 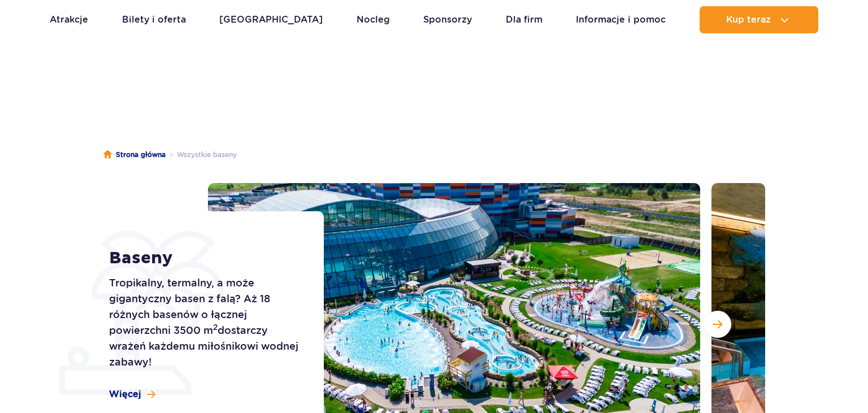 What do you see at coordinates (216, 327) in the screenshot?
I see `sup: 2` at bounding box center [216, 327].